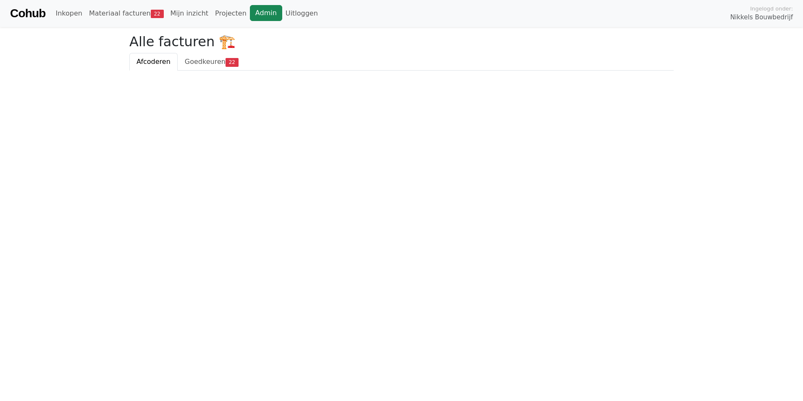  What do you see at coordinates (153, 61) in the screenshot?
I see `span: Afcoderen` at bounding box center [153, 61].